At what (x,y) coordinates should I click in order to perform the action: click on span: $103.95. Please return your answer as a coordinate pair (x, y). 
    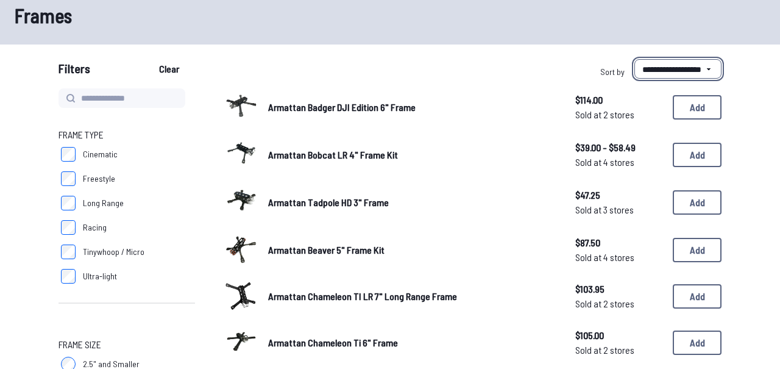
    Looking at the image, I should click on (619, 289).